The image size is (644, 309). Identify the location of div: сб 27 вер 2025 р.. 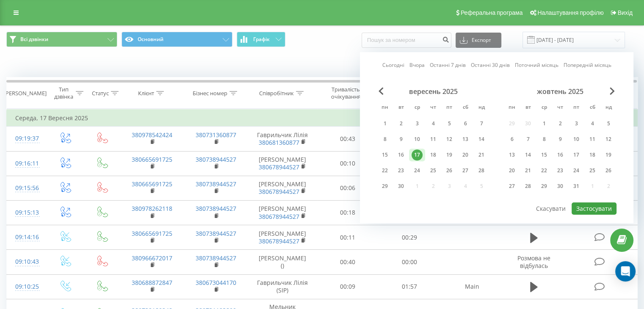
(466, 170).